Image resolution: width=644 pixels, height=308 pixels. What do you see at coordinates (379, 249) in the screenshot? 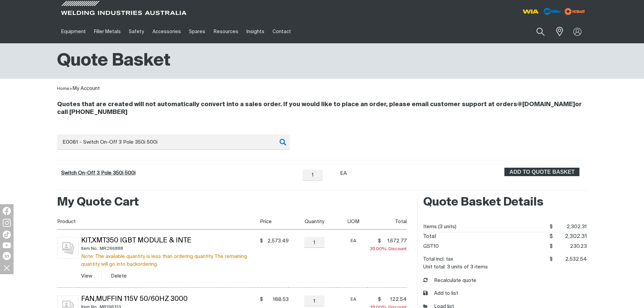
I see `span: 35.00%` at bounding box center [379, 249].